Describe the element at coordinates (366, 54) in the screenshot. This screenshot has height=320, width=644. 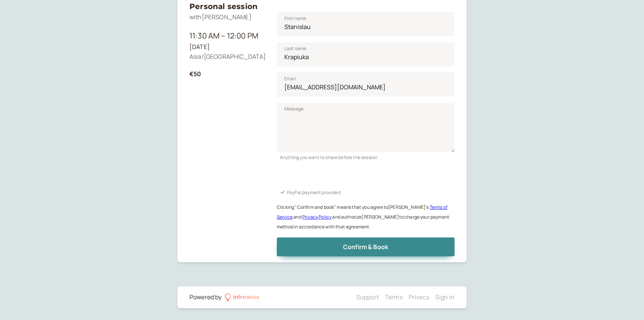
I see `input: Last name` at that location.